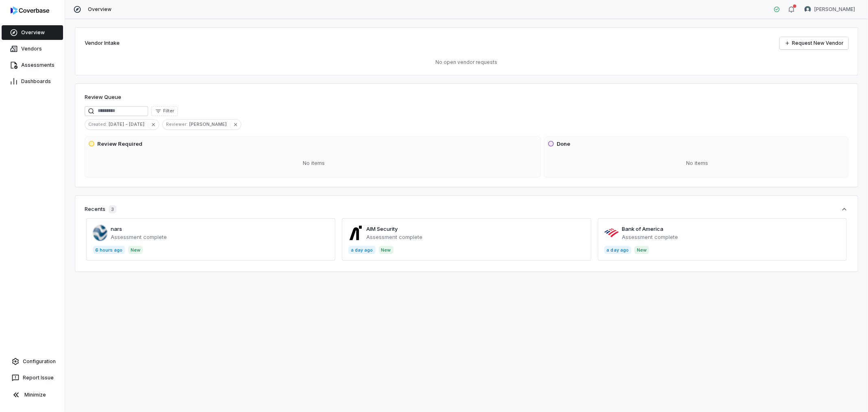 This screenshot has height=412, width=868. What do you see at coordinates (168, 111) in the screenshot?
I see `span: Filter` at bounding box center [168, 111].